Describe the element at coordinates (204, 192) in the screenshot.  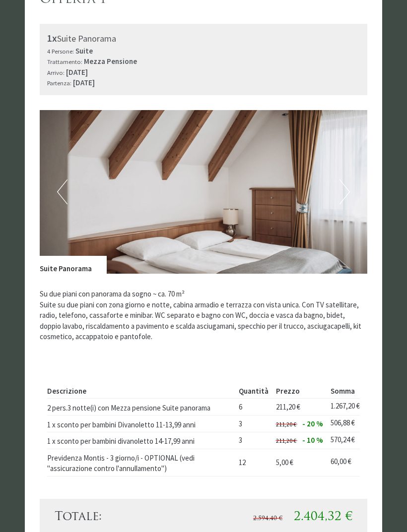
I see `img: image` at that location.